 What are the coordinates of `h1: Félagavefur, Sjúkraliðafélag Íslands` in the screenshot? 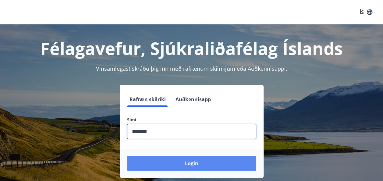 It's located at (191, 48).